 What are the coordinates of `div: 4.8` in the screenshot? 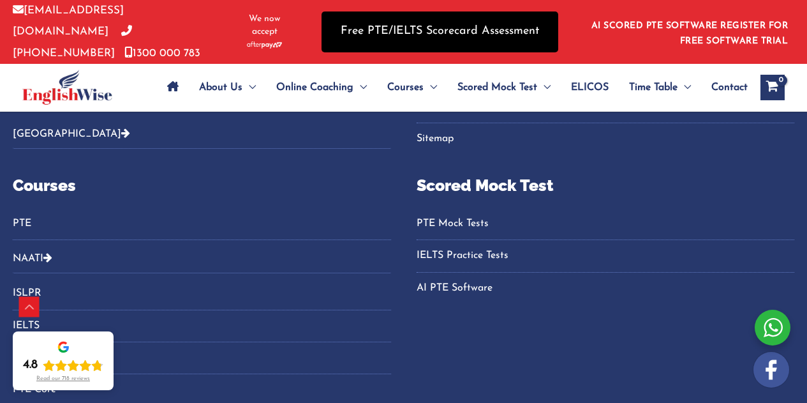 It's located at (30, 365).